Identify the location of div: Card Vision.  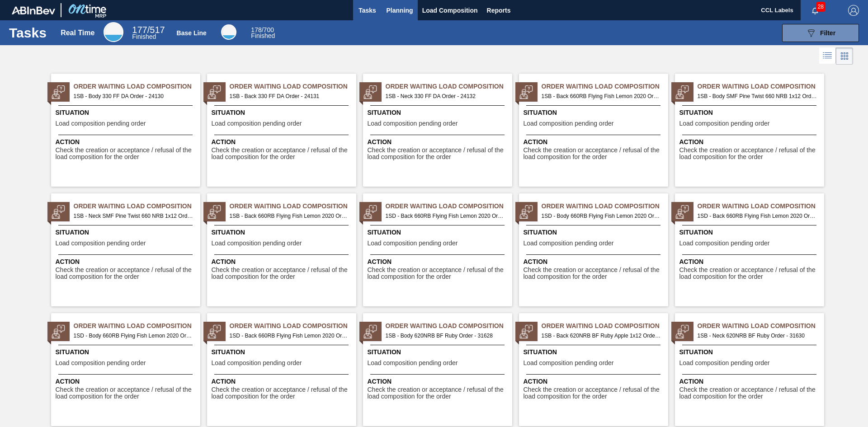
(845, 56).